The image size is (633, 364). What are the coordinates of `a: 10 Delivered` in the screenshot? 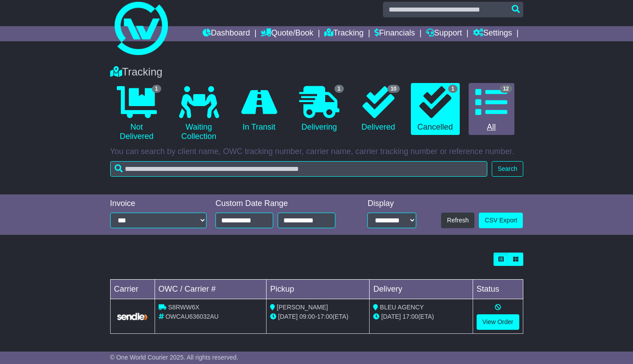 It's located at (378, 109).